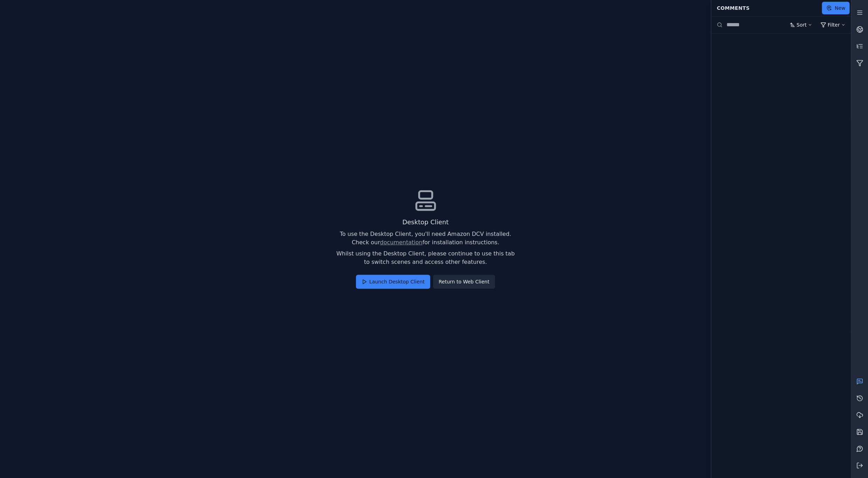  Describe the element at coordinates (401, 242) in the screenshot. I see `a: documentation` at that location.